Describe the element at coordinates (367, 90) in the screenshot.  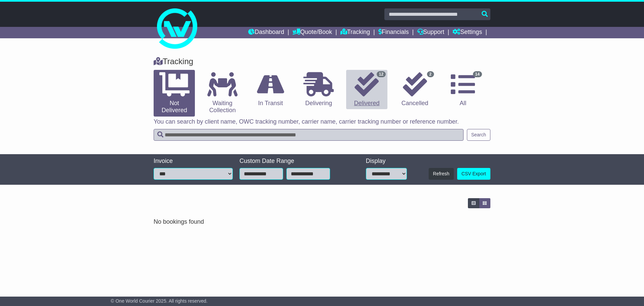
I see `a: 12 Delivered` at that location.